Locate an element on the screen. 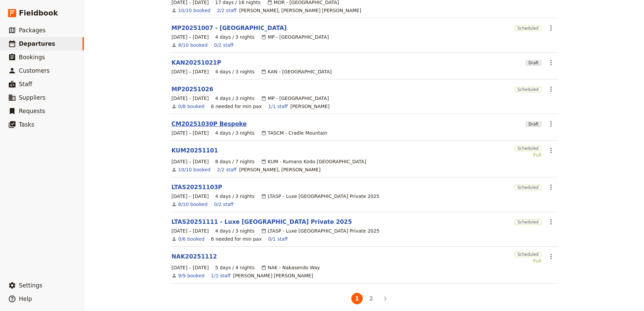  span: Customers is located at coordinates (34, 71).